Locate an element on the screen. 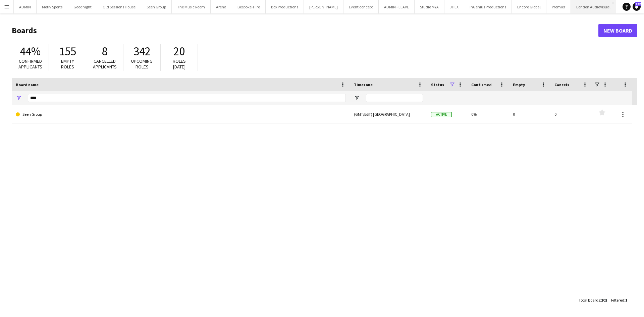 This screenshot has width=644, height=317. span: Empty roles is located at coordinates (67, 63).